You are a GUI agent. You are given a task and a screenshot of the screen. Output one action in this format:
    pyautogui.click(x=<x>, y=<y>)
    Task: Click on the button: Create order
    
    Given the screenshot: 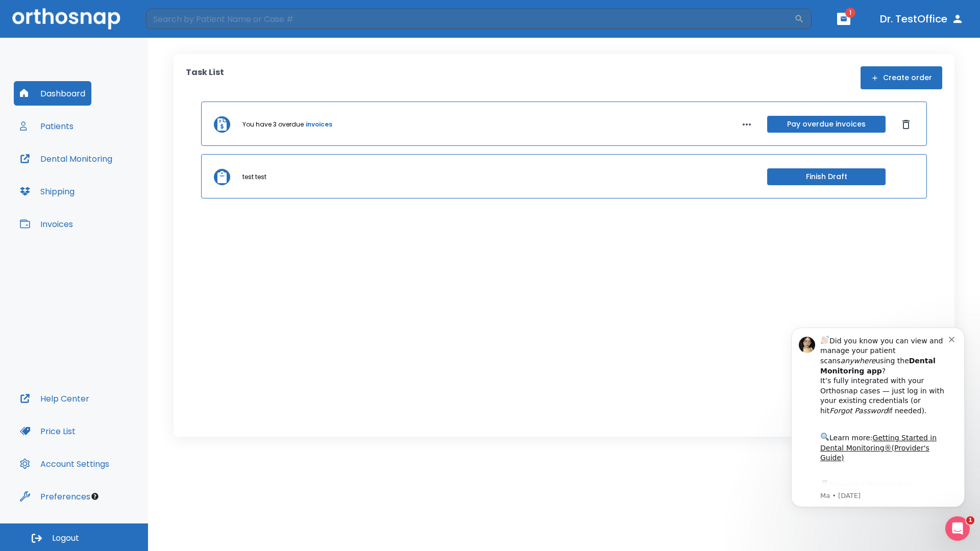 What is the action you would take?
    pyautogui.click(x=902, y=77)
    